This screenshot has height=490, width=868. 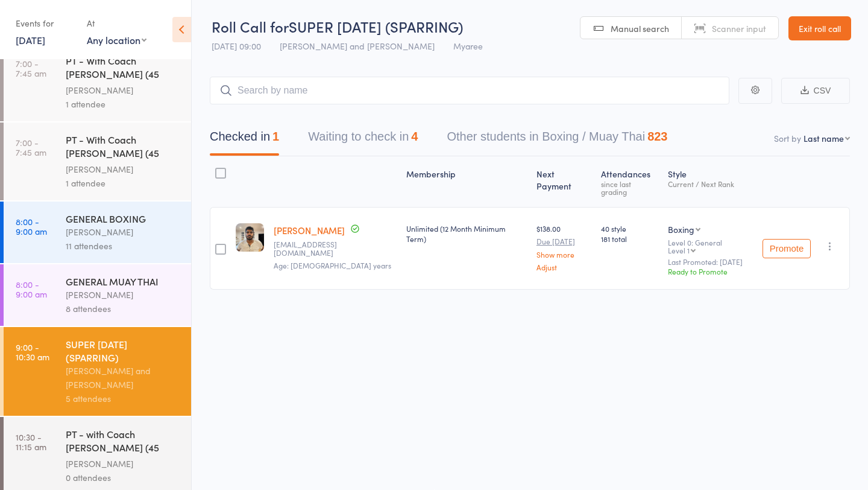 What do you see at coordinates (679, 250) in the screenshot?
I see `div: Level 1` at bounding box center [679, 250].